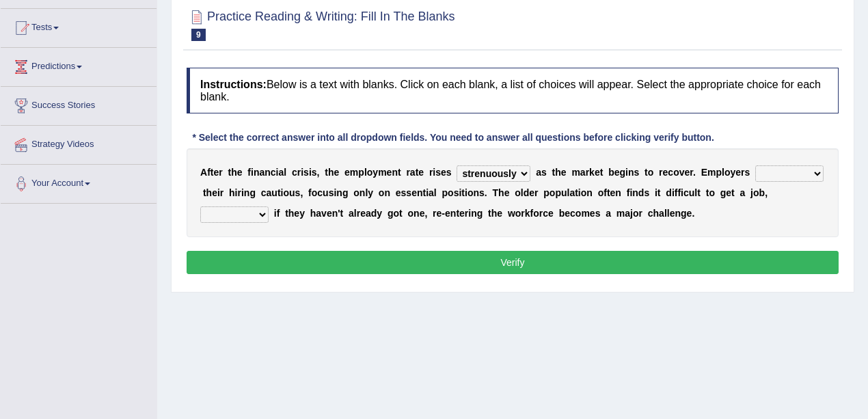  What do you see at coordinates (320, 192) in the screenshot?
I see `b: c` at bounding box center [320, 192].